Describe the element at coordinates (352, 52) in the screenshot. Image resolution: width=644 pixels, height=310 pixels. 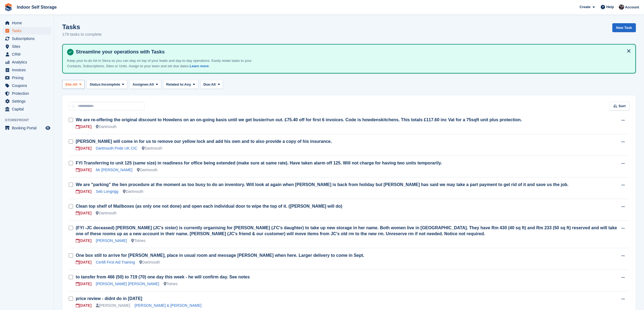
I see `h4: Streamline your operations with Tasks` at that location.